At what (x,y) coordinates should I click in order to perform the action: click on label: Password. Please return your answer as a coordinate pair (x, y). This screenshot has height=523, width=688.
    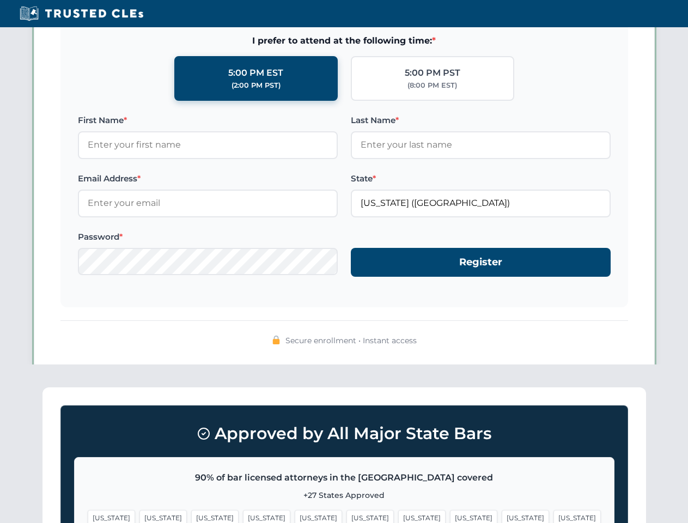
    Looking at the image, I should click on (207, 237).